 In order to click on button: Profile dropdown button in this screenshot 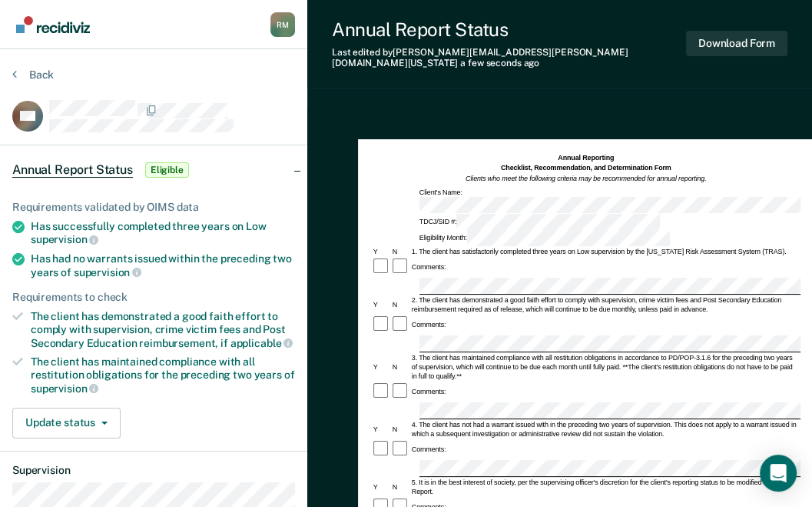, I will do `click(283, 25)`.